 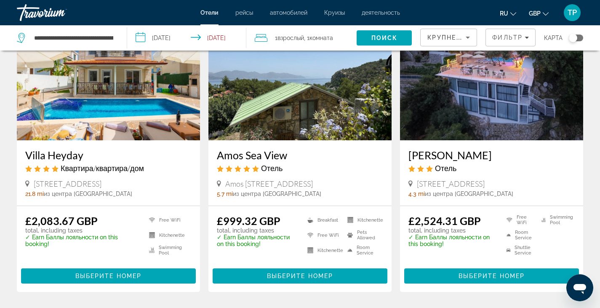 What do you see at coordinates (492, 73) in the screenshot?
I see `img: Oliva Mare` at bounding box center [492, 73].